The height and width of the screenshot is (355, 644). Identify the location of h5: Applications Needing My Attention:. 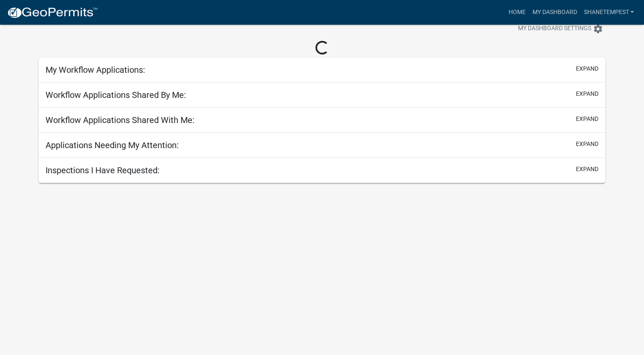
(112, 145).